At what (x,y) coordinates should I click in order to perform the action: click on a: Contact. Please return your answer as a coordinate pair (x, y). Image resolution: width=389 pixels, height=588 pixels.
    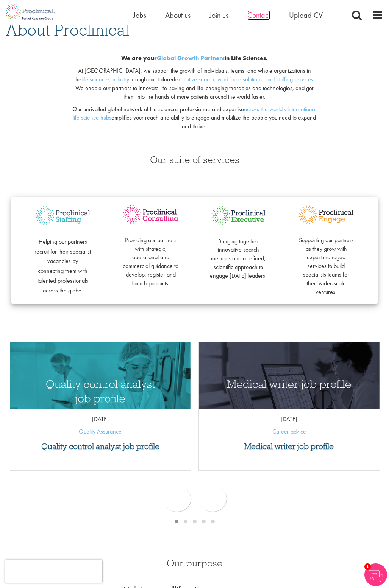
    Looking at the image, I should click on (259, 15).